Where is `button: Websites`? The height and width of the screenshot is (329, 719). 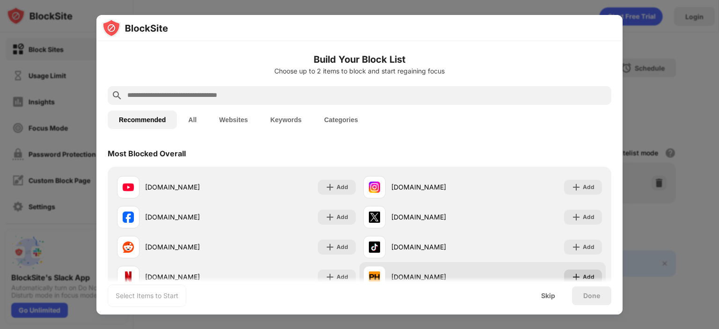 button: Websites is located at coordinates (233, 120).